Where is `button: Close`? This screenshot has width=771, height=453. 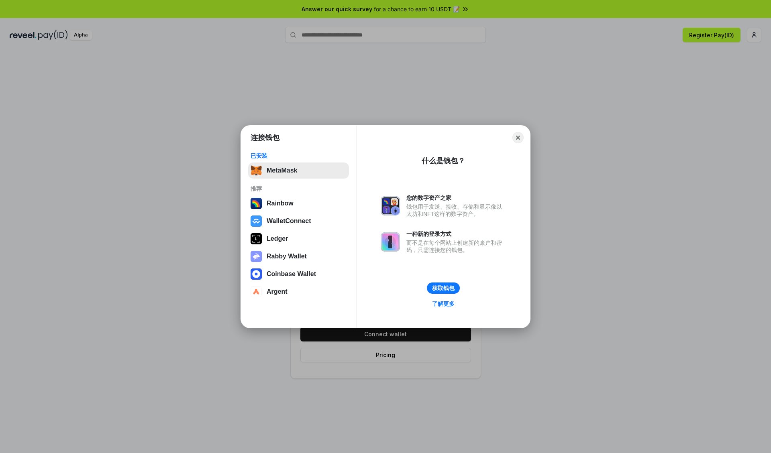
button: Close is located at coordinates (518, 138).